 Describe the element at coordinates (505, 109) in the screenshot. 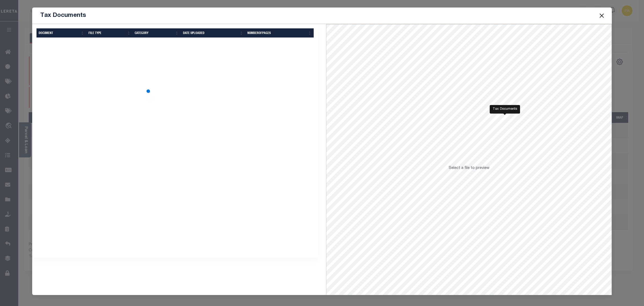

I see `div: Tax Documents` at that location.